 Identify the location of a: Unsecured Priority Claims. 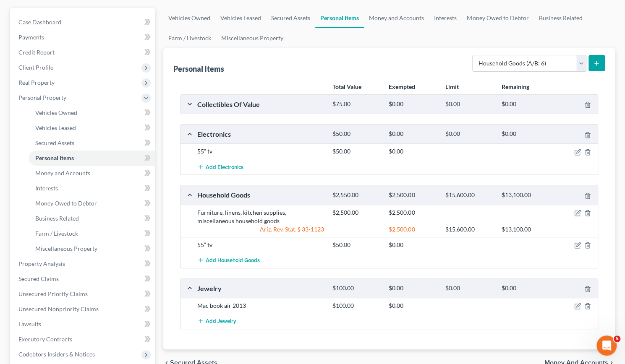
(83, 294).